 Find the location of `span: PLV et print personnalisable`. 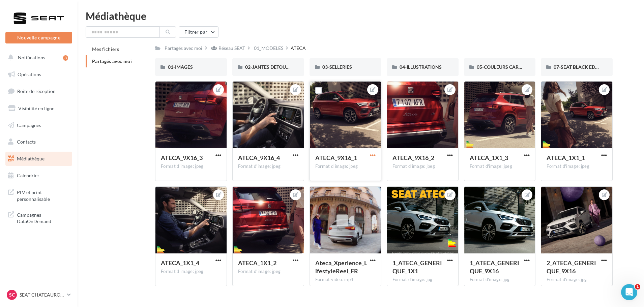

span: PLV et print personnalisable is located at coordinates (43, 195).